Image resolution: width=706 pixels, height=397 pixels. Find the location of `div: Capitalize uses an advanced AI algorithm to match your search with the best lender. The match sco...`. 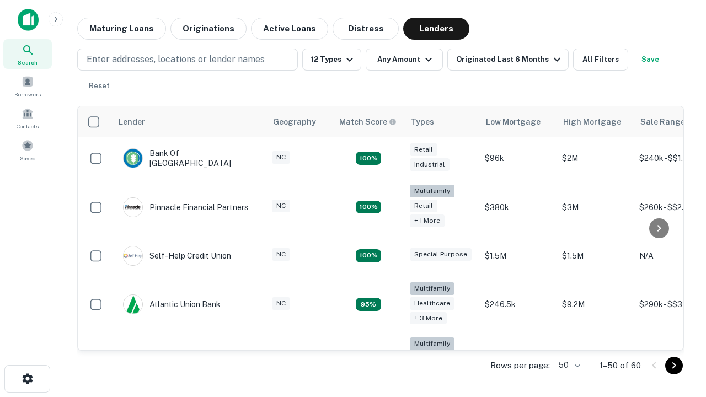

div: Capitalize uses an advanced AI algorithm to match your search with the best lender. The match sco... is located at coordinates (368, 122).